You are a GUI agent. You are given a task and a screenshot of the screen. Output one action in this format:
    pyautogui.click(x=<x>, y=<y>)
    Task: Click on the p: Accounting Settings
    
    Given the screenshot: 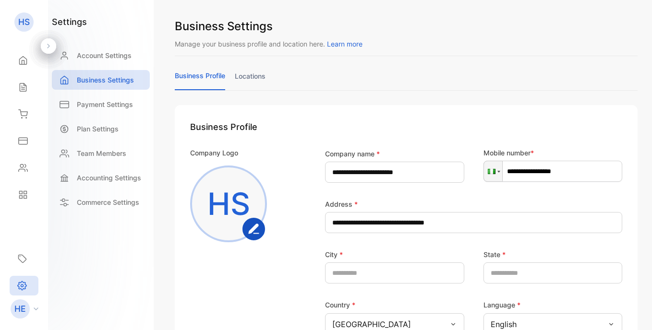 What is the action you would take?
    pyautogui.click(x=109, y=178)
    